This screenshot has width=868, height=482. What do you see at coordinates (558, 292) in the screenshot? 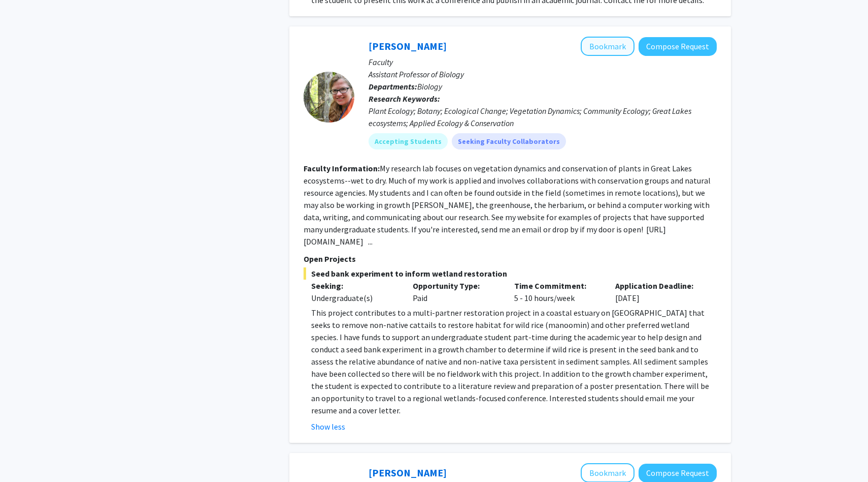
I see `div: 5 - 10 hours/week` at bounding box center [558, 292].